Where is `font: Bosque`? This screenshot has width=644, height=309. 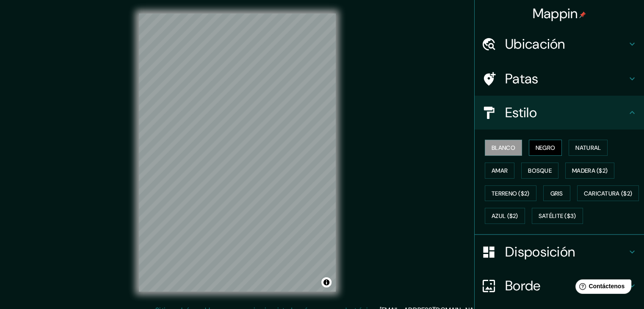 font: Bosque is located at coordinates (540, 170).